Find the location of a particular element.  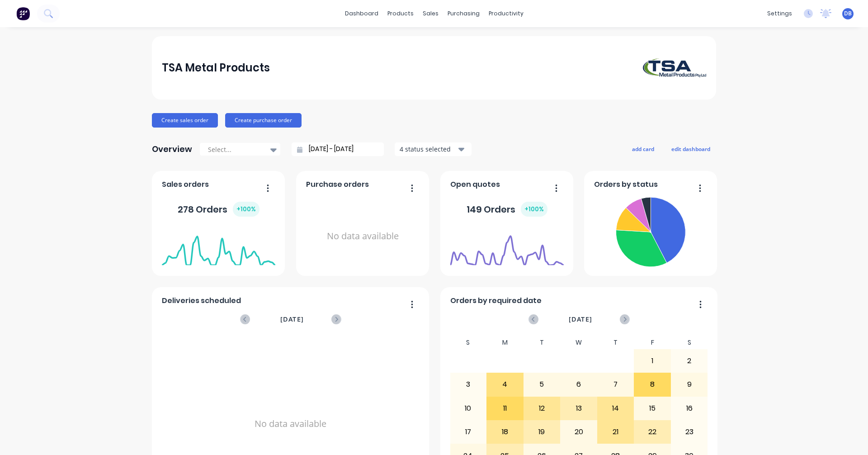

div: sales is located at coordinates (431, 14).